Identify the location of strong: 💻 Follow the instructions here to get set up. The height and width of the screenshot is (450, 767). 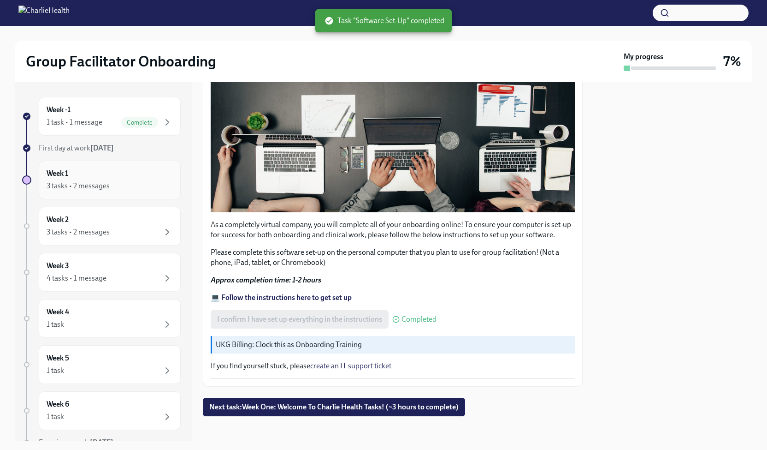
(281, 297).